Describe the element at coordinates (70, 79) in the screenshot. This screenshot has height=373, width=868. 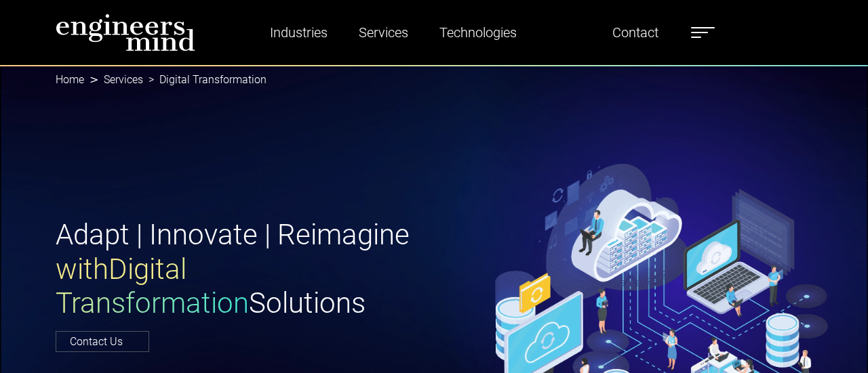
I see `a: Home` at that location.